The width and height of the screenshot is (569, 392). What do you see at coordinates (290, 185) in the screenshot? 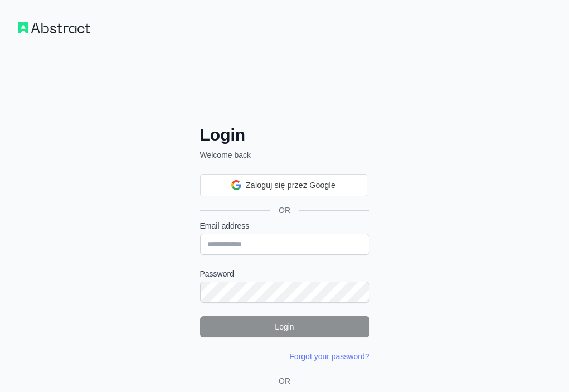
I see `span: Zaloguj się przez Google` at bounding box center [290, 185].